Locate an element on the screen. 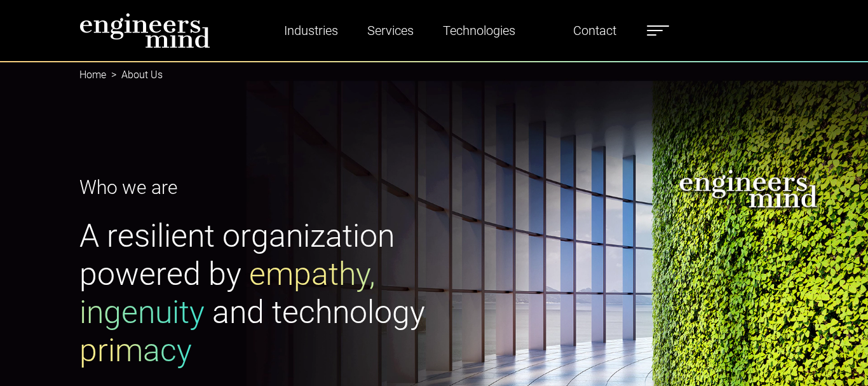 The height and width of the screenshot is (386, 868). img: logo is located at coordinates (145, 31).